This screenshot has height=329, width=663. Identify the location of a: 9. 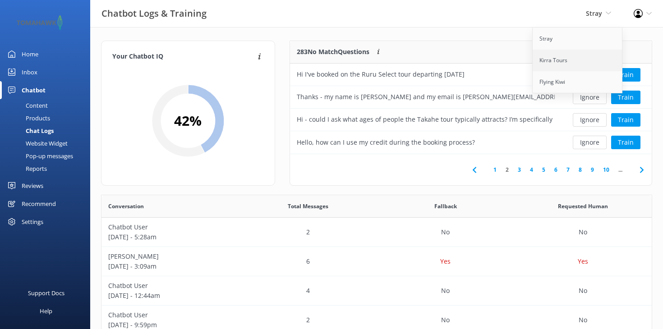
(592, 170).